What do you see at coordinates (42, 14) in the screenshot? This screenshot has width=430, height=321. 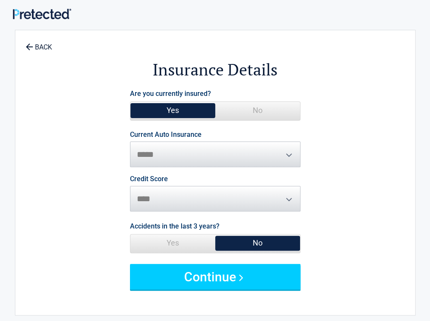 I see `img: Main Logo` at bounding box center [42, 14].